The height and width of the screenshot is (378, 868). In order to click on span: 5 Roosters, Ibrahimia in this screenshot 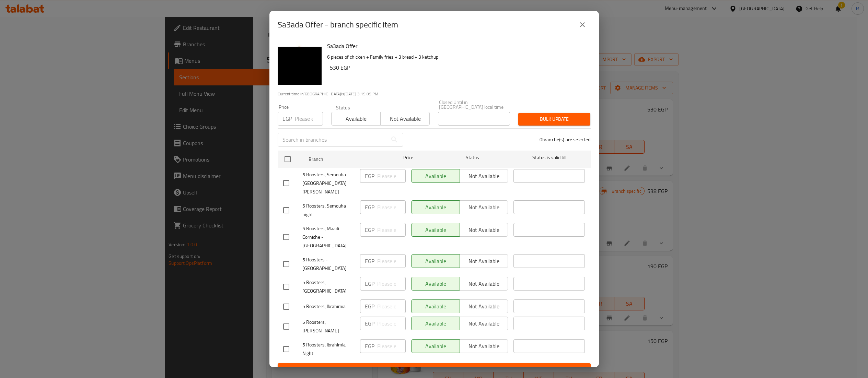, I will do `click(328, 306)`.